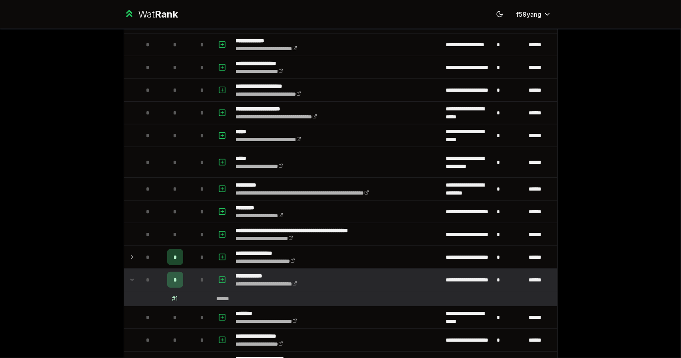 The image size is (681, 358). What do you see at coordinates (529, 14) in the screenshot?
I see `span: f59yang` at bounding box center [529, 14].